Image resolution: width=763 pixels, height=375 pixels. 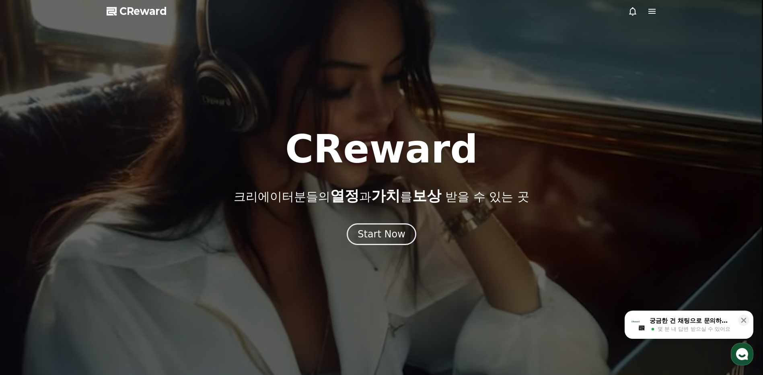 What do you see at coordinates (129, 265) in the screenshot?
I see `a: 설정` at bounding box center [129, 265].